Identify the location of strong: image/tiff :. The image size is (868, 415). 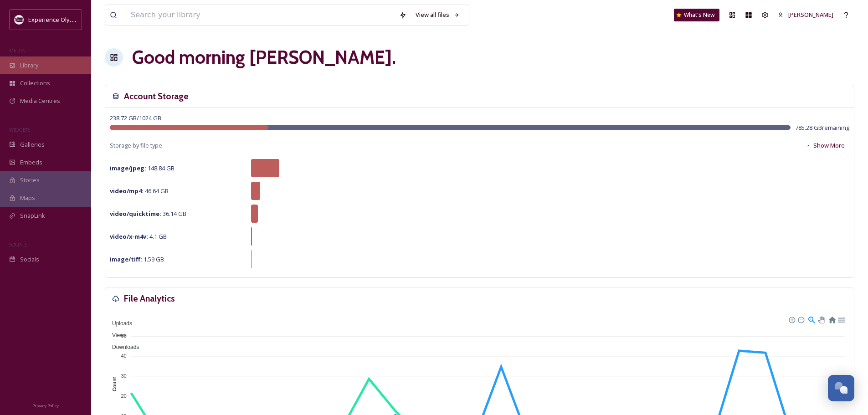
(126, 259).